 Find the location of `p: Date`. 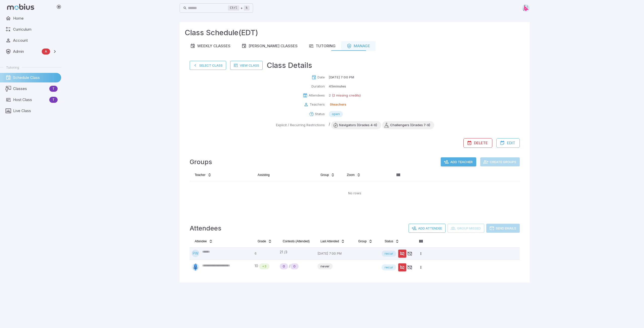

p: Date is located at coordinates (321, 78).